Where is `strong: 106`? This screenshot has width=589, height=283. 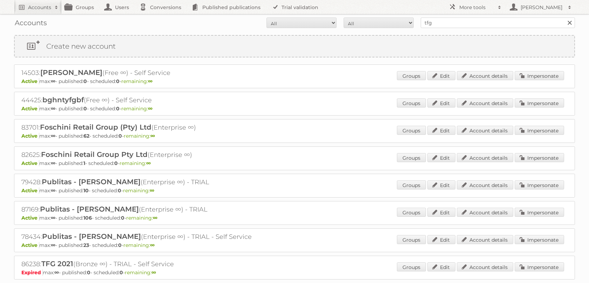
strong: 106 is located at coordinates (88, 218).